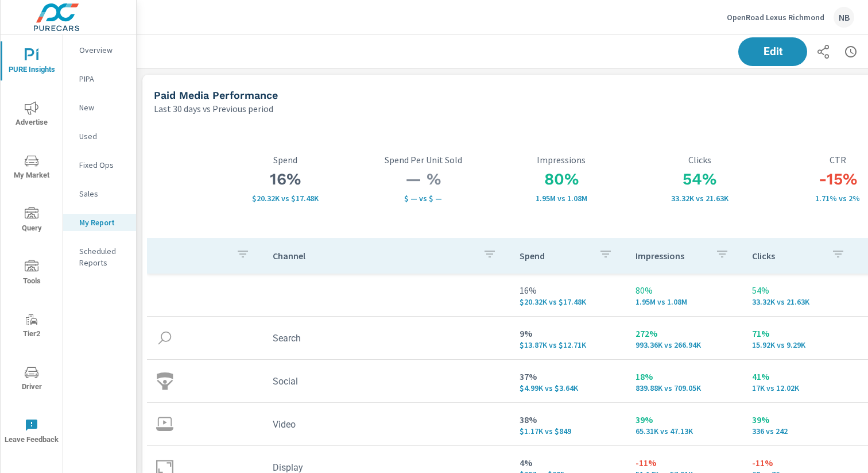 The width and height of the screenshot is (868, 473). I want to click on span: Tools, so click(32, 274).